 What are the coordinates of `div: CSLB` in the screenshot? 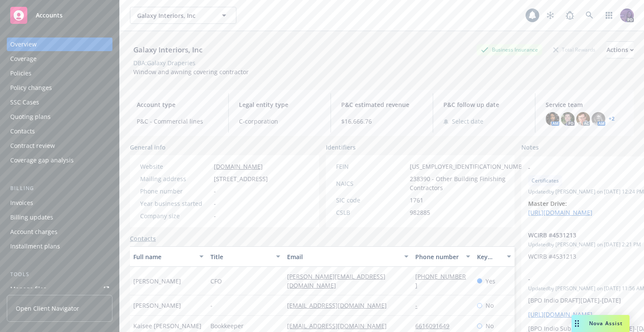 It's located at (371, 212).